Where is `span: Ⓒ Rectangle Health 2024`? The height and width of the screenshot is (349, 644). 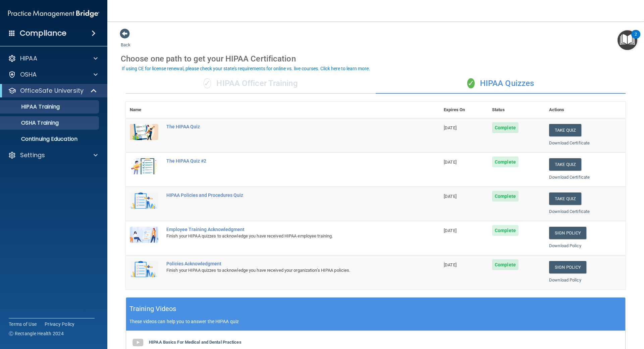
span: Ⓒ Rectangle Health 2024 is located at coordinates (36, 333).